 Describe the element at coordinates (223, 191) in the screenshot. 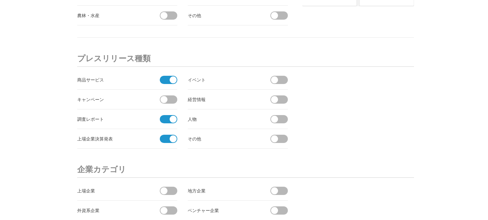

I see `div: 地方企業` at that location.